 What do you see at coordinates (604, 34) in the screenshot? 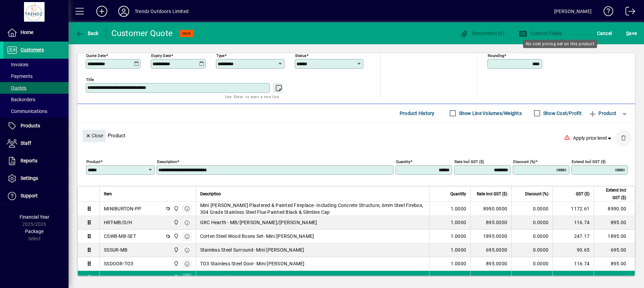
I see `span: Cancel` at bounding box center [604, 34].